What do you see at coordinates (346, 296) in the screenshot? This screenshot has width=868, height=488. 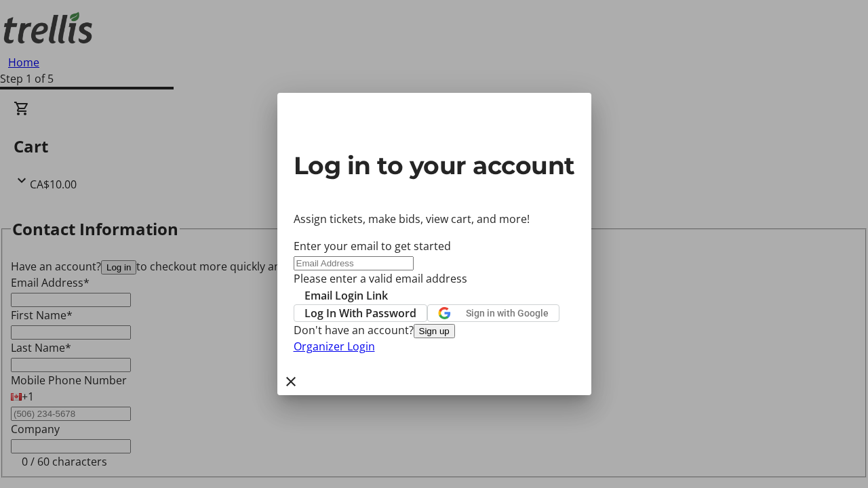 I see `span: Email Login Link` at bounding box center [346, 296].